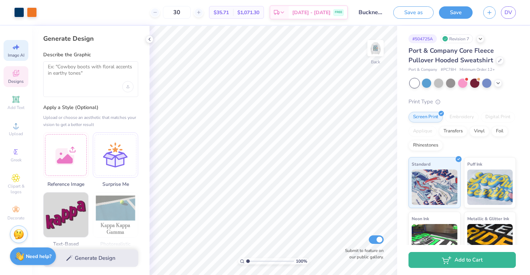 This screenshot has height=275, width=530. I want to click on span: Clipart & logos, so click(16, 189).